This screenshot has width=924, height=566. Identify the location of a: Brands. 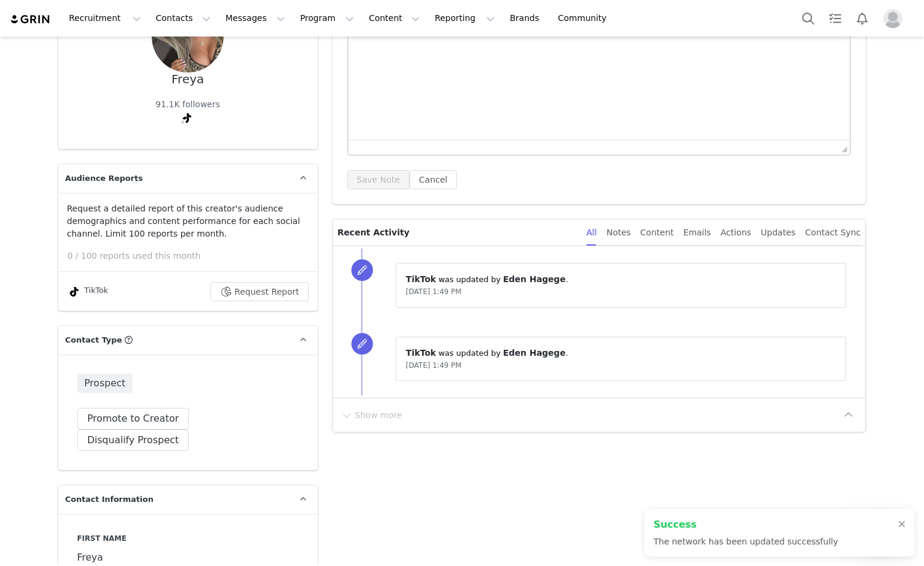
(526, 18).